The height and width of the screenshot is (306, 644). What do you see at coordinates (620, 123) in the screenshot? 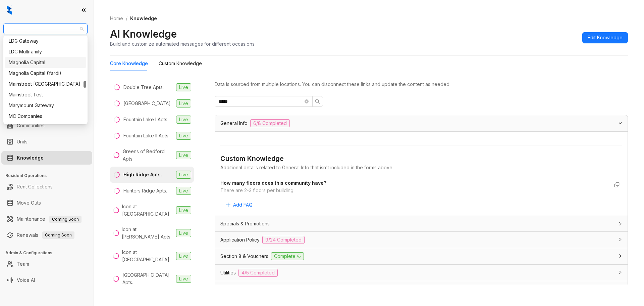
I see `span: expanded` at bounding box center [620, 123].